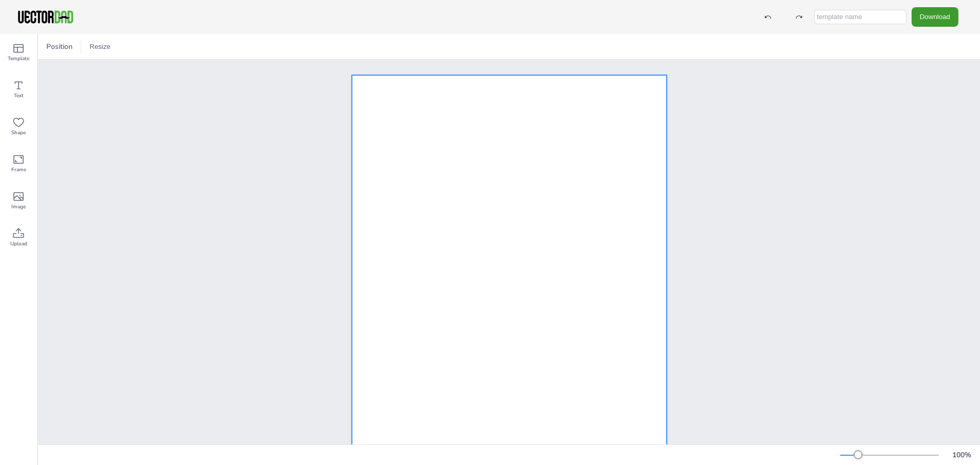  Describe the element at coordinates (18, 207) in the screenshot. I see `span: Image` at that location.